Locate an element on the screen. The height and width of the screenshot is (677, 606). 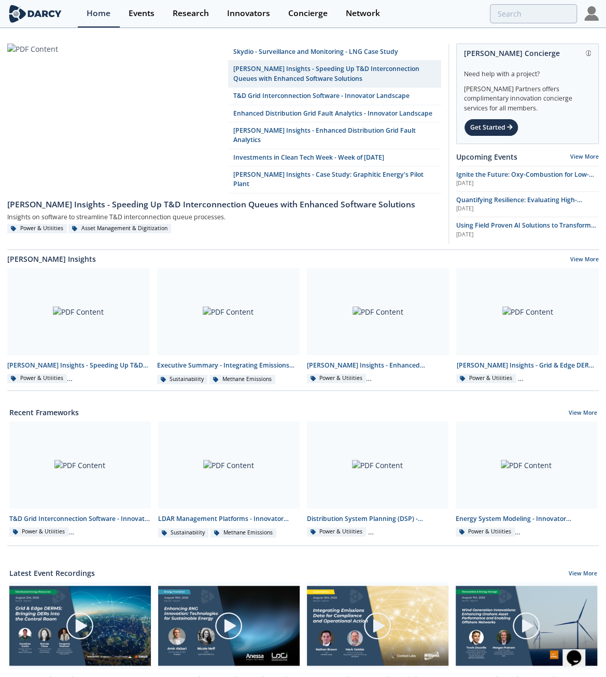
a: Recent Frameworks is located at coordinates (44, 412).